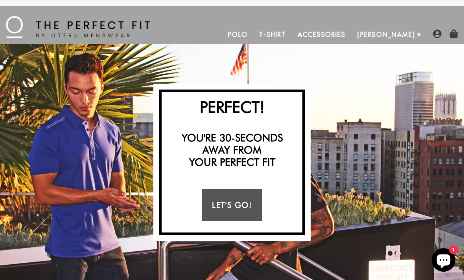 This screenshot has width=464, height=280. I want to click on img: The Perfect Fit - by Otero Menswear - Logo, so click(78, 27).